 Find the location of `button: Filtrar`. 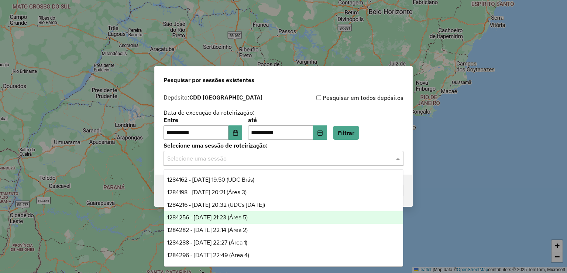

button: Filtrar is located at coordinates (346, 133).